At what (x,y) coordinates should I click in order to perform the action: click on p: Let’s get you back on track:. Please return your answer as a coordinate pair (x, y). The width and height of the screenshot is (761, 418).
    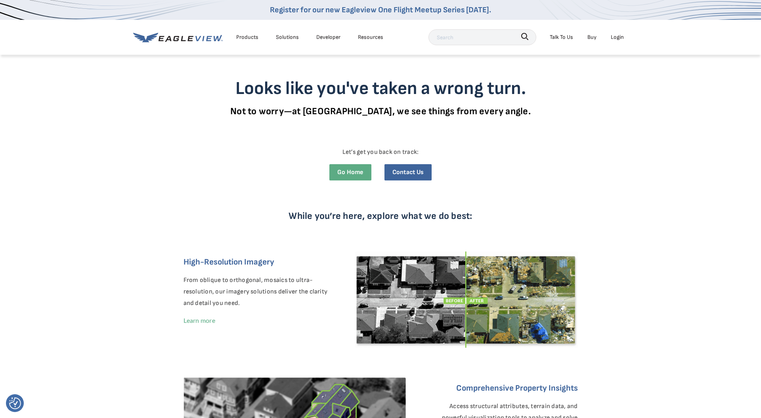
    Looking at the image, I should click on (381, 152).